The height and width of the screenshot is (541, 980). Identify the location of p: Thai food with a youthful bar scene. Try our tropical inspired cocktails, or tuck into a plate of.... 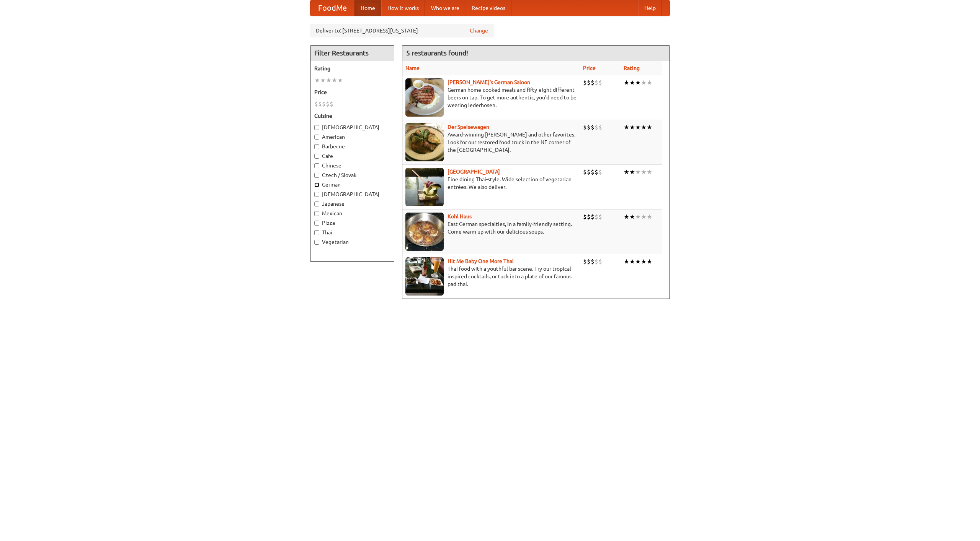
(491, 277).